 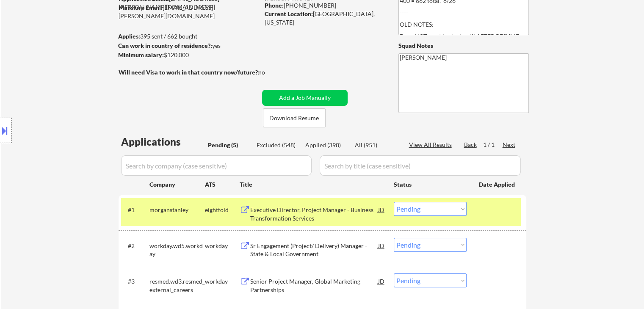 I want to click on div: Next, so click(x=509, y=145).